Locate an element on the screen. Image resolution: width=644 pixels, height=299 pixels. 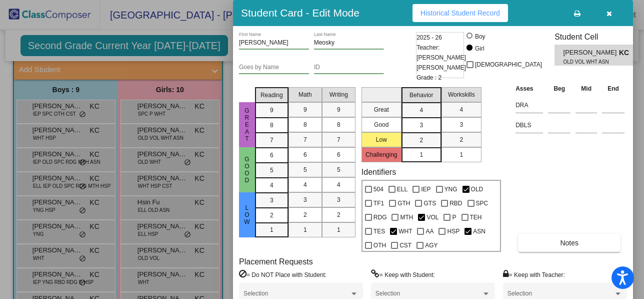
span: WHT is located at coordinates (405, 231).